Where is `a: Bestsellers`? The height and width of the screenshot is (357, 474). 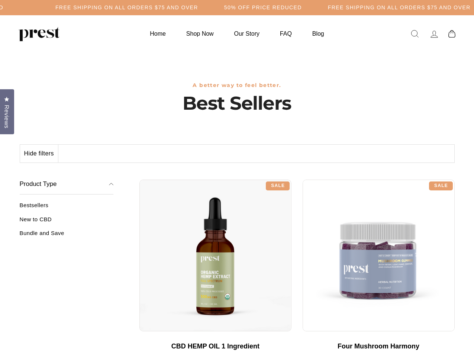 a: Bestsellers is located at coordinates (67, 208).